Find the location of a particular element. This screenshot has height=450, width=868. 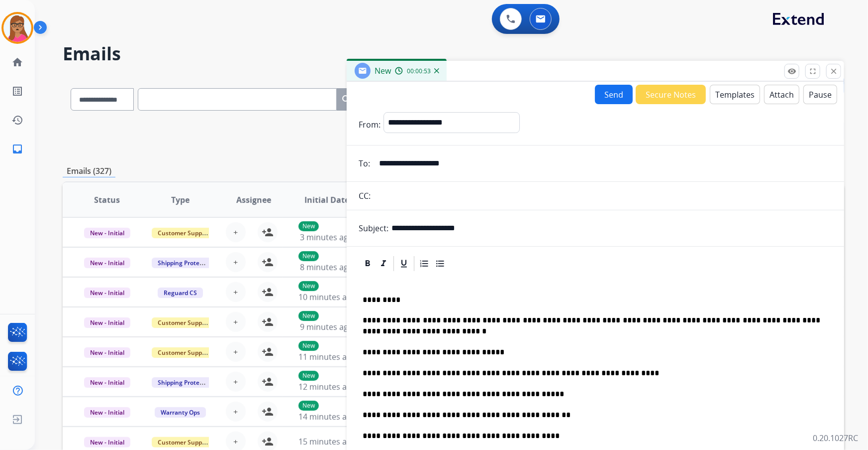

span: Reguard CS is located at coordinates (180, 292).